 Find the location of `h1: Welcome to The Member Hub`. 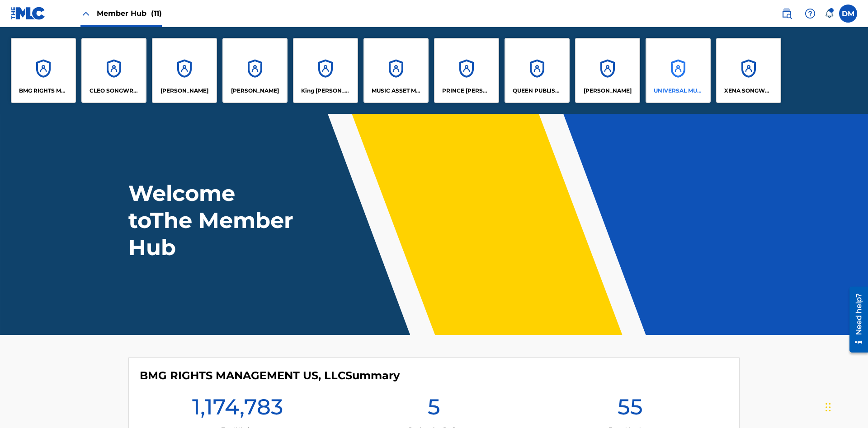

h1: Welcome to The Member Hub is located at coordinates (213, 220).